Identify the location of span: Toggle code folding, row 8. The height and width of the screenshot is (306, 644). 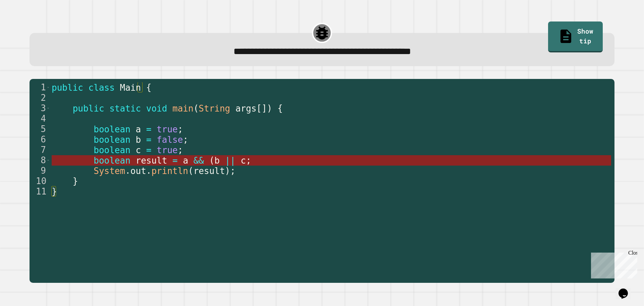
(48, 160).